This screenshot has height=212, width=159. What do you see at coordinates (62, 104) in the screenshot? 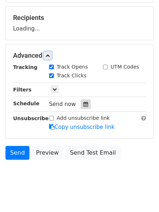
I see `span: Send now` at bounding box center [62, 104].